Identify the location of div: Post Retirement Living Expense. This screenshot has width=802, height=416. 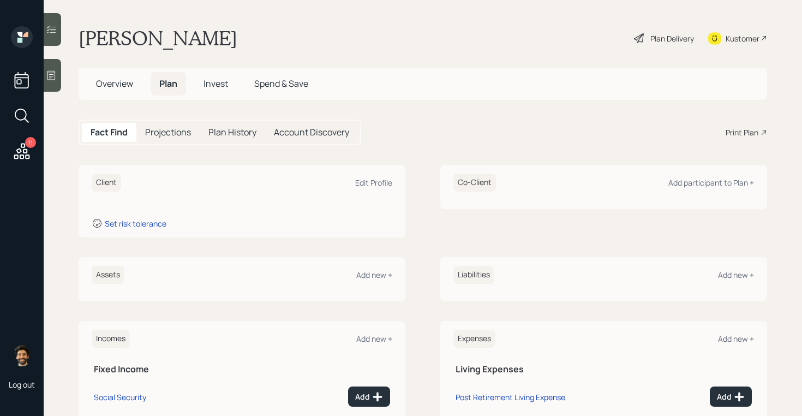
(510, 397).